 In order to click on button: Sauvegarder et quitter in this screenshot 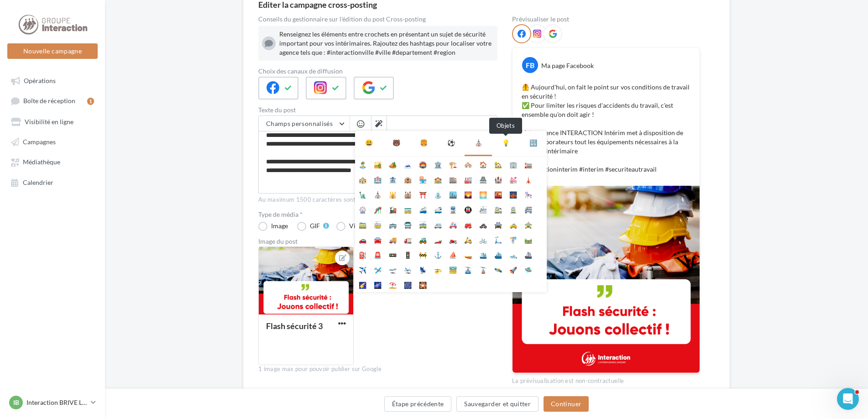, I will do `click(498, 404)`.